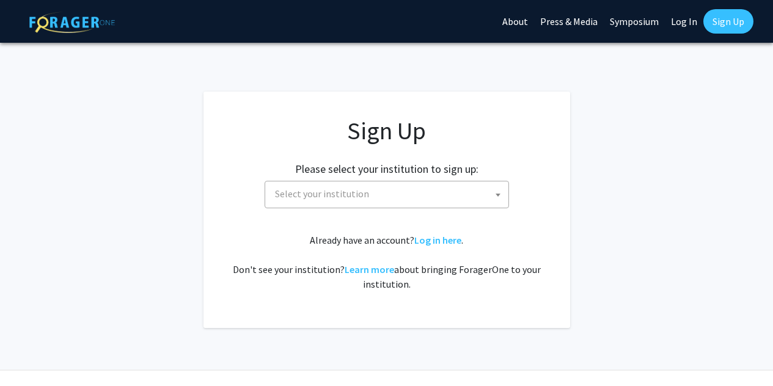  I want to click on a: Sign Up, so click(728, 21).